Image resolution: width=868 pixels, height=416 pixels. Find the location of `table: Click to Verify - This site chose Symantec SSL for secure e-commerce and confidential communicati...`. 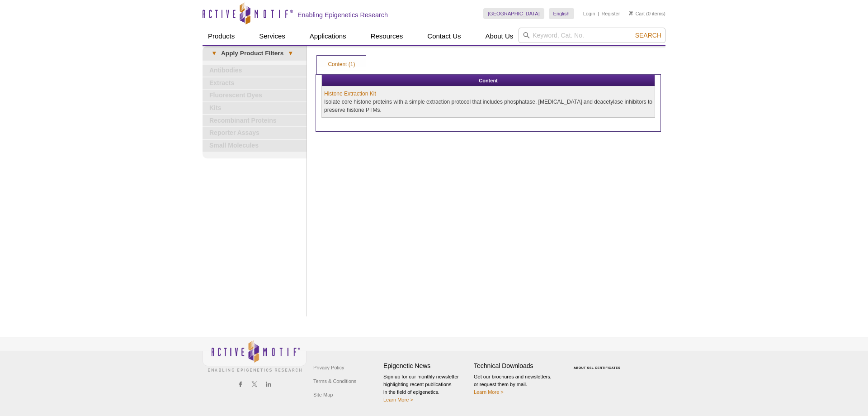

table: Click to Verify - This site chose Symantec SSL for secure e-commerce and confidential communicati... is located at coordinates (599, 363).